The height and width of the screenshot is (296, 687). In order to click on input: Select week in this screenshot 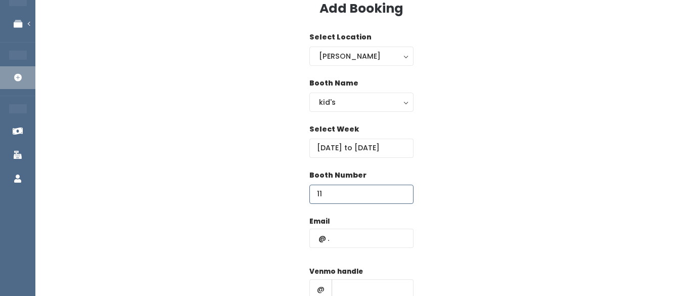, I will do `click(361, 148)`.